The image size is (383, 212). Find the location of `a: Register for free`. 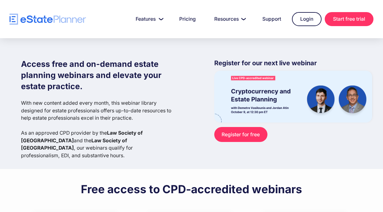

a: Register for free is located at coordinates (241, 134).